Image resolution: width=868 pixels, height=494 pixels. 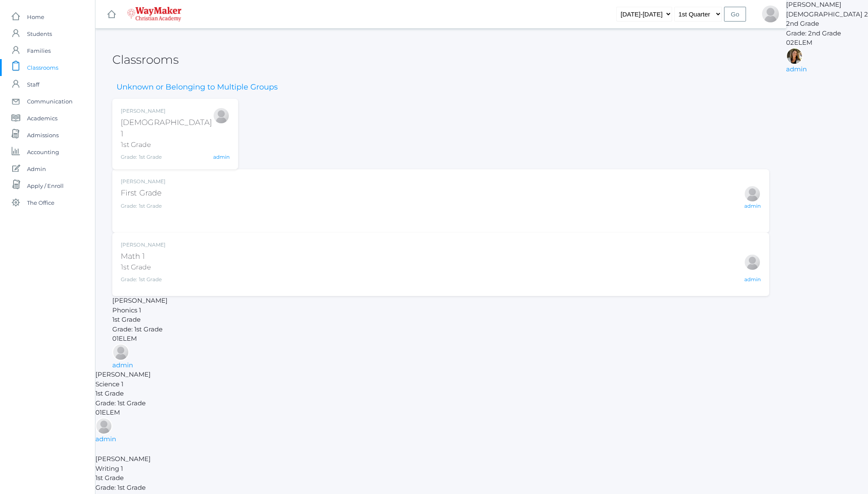 What do you see at coordinates (33, 85) in the screenshot?
I see `span: Staff` at bounding box center [33, 85].